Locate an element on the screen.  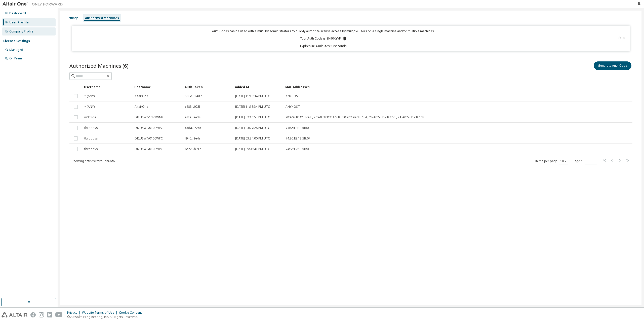
div: Authorized Machines is located at coordinates (102, 18).